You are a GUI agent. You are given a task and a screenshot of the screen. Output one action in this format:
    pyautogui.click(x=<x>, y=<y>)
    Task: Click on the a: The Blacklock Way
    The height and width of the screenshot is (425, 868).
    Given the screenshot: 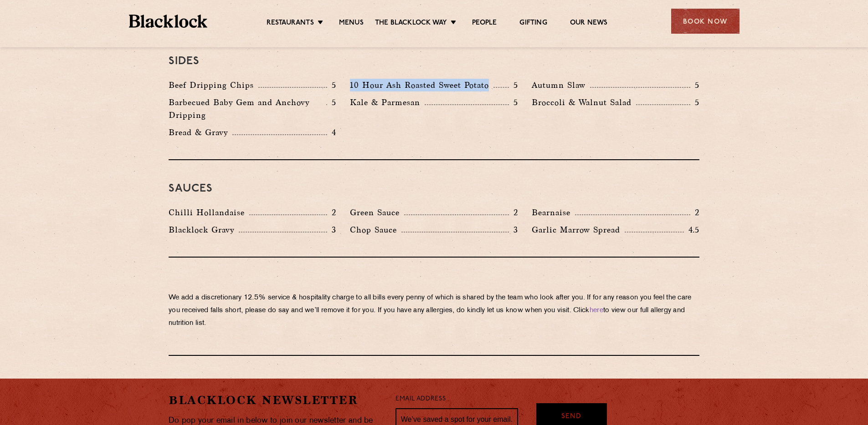 What is the action you would take?
    pyautogui.click(x=411, y=24)
    